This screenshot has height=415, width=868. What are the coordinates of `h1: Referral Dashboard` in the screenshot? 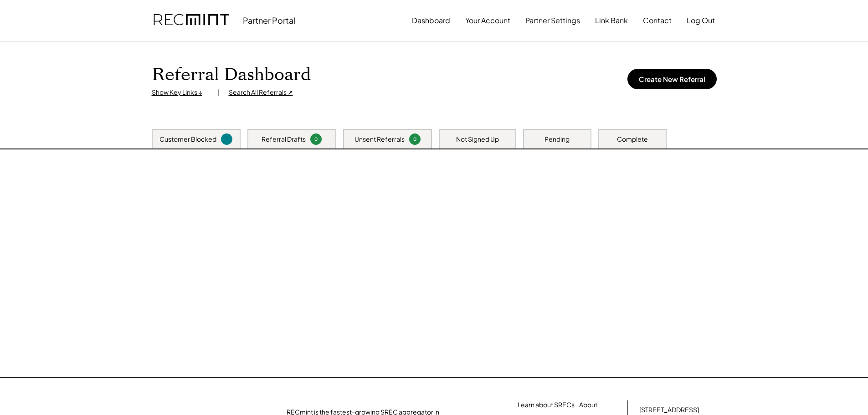 It's located at (231, 75).